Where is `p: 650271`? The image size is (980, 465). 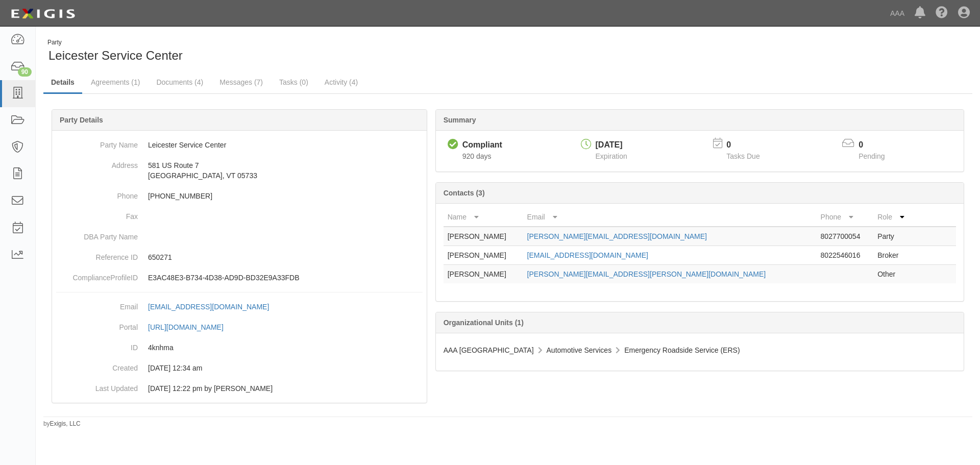
p: 650271 is located at coordinates (285, 257).